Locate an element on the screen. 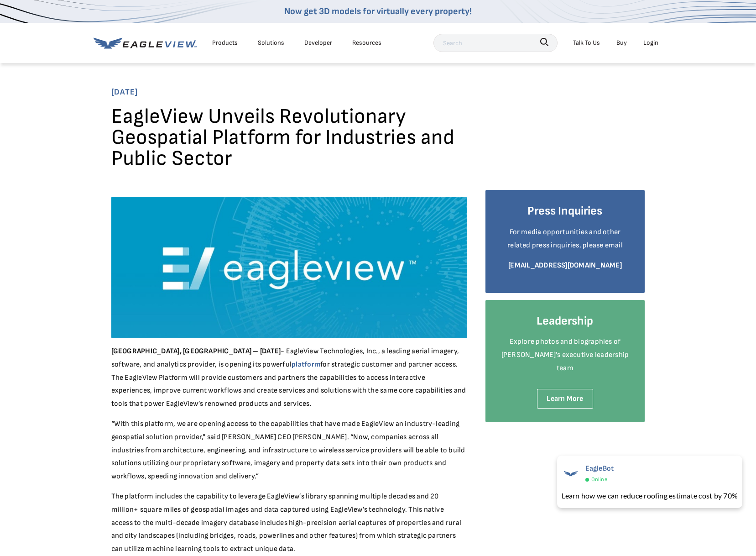  span: EagleBot is located at coordinates (599, 468).